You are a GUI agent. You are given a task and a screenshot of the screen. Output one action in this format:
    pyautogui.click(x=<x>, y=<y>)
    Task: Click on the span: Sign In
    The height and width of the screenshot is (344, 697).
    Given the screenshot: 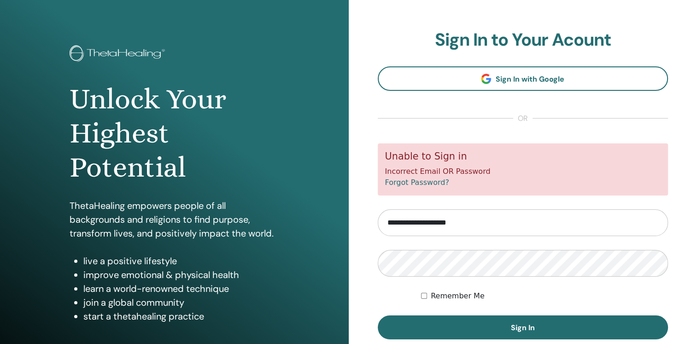 What is the action you would take?
    pyautogui.click(x=523, y=327)
    